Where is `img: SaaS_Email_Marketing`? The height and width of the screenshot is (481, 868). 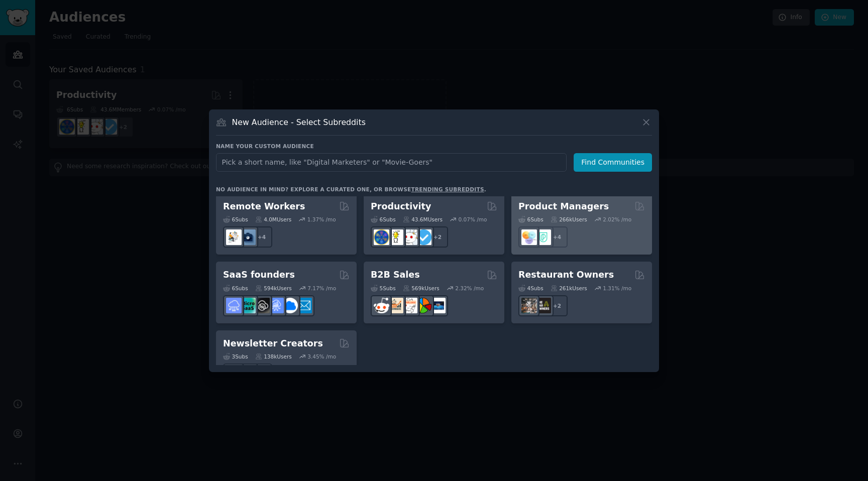 img: SaaS_Email_Marketing is located at coordinates (304, 306).